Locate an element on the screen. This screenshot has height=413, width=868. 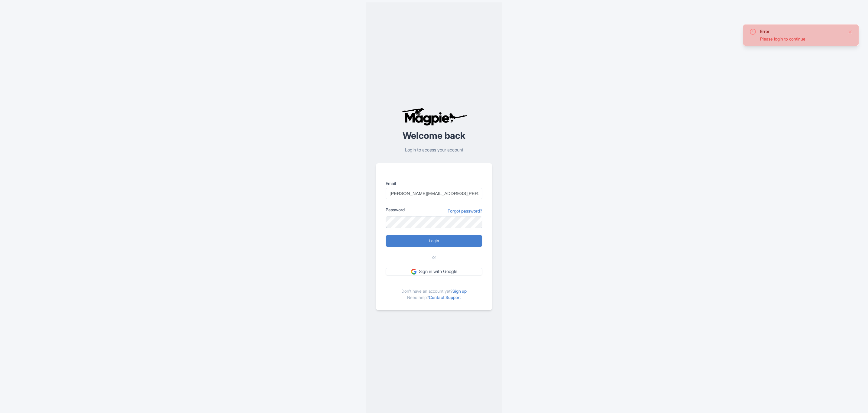
div: Error is located at coordinates (802, 32).